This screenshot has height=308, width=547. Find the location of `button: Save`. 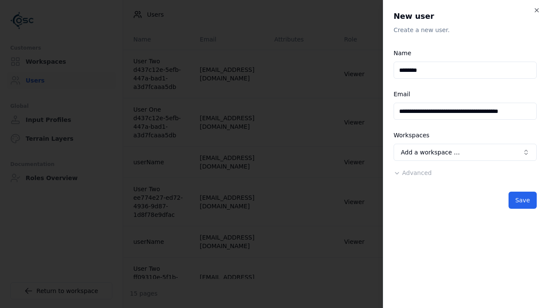

button: Save is located at coordinates (523, 200).